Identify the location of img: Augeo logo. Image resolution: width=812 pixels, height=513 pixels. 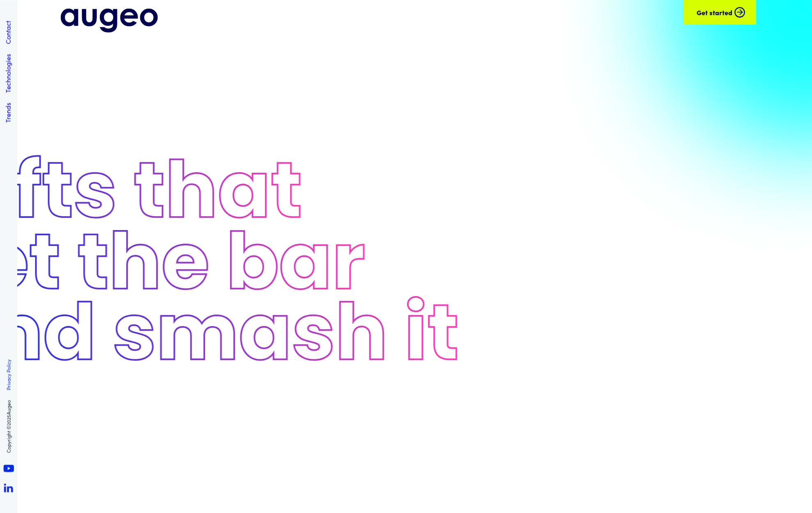
(109, 21).